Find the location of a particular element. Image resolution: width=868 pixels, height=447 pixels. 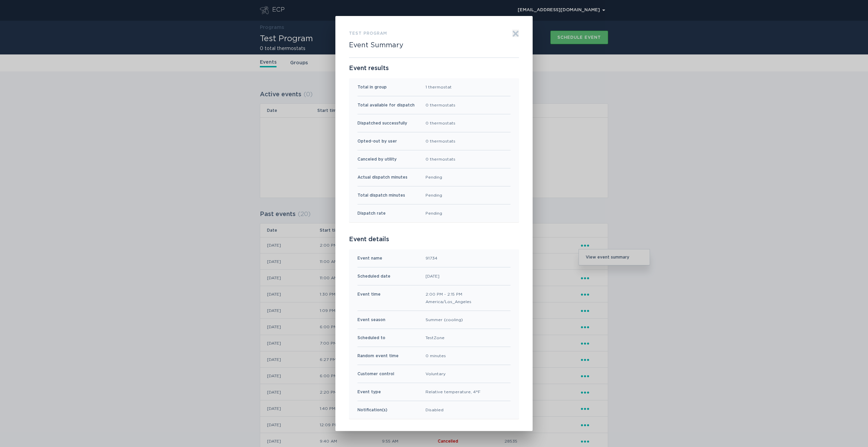

div: Total dispatch minutes is located at coordinates (381, 195).